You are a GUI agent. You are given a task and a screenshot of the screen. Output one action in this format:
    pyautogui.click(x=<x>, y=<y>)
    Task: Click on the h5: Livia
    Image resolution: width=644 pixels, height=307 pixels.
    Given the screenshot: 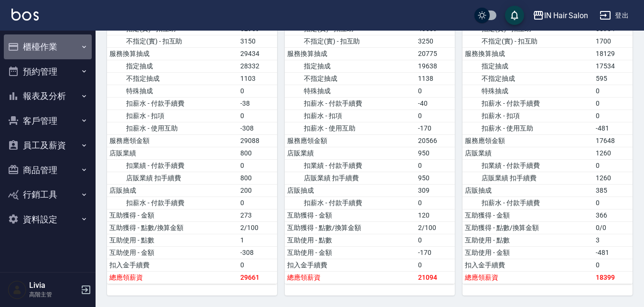 What is the action you would take?
    pyautogui.click(x=54, y=285)
    